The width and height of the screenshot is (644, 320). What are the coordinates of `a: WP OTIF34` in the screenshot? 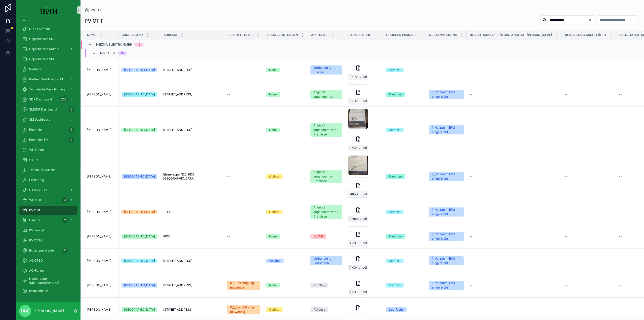 It's located at (48, 200).